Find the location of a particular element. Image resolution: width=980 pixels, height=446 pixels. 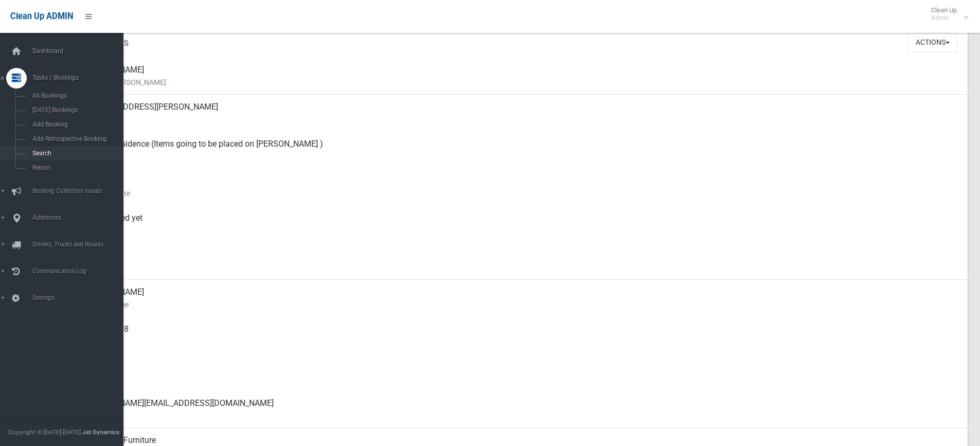

small: Collection Date is located at coordinates (520, 193).